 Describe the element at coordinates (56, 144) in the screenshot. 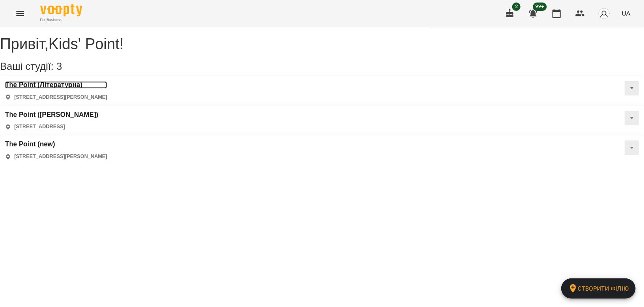

I see `a: The Point (new)` at that location.